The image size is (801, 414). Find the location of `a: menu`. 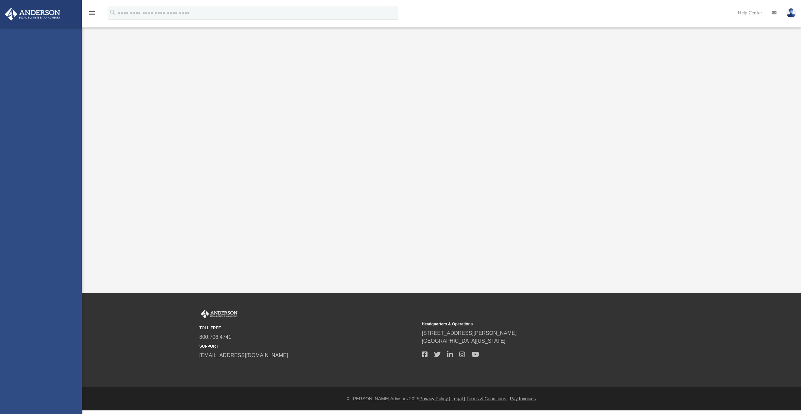

a: menu is located at coordinates (92, 15).